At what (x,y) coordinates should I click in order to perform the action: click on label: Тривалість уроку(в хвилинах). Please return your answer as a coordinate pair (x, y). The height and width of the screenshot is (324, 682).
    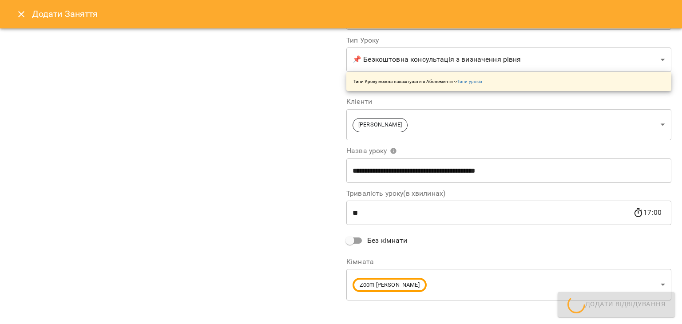
    Looking at the image, I should click on (509, 194).